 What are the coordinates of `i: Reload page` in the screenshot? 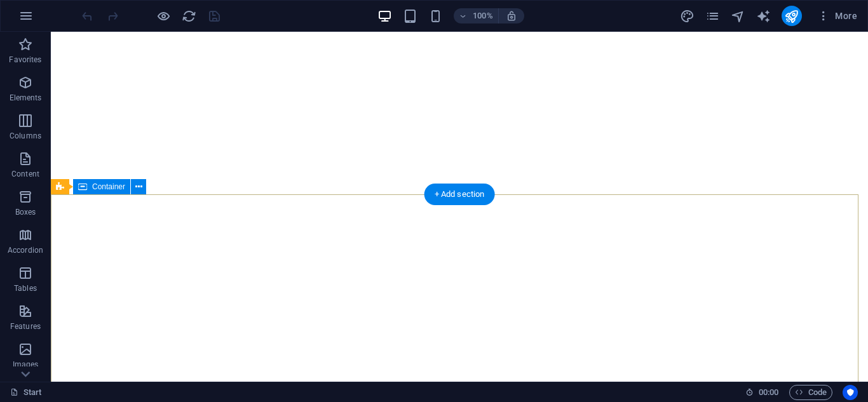 It's located at (189, 16).